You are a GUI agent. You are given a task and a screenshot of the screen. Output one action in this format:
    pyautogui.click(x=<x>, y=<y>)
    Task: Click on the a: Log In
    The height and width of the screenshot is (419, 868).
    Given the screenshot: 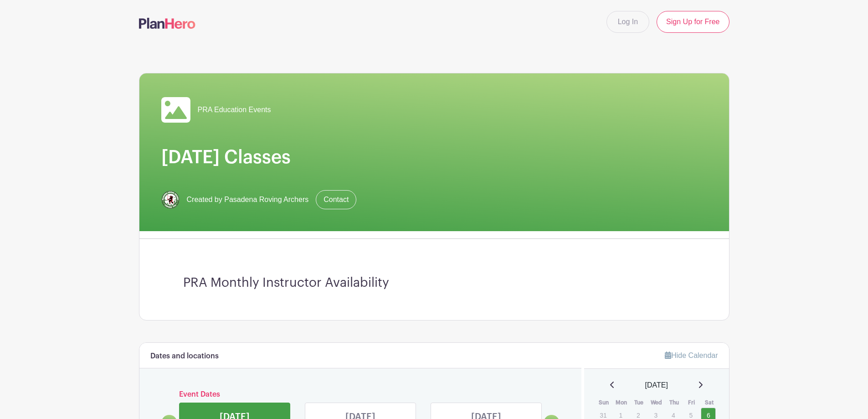 What is the action you would take?
    pyautogui.click(x=628, y=22)
    